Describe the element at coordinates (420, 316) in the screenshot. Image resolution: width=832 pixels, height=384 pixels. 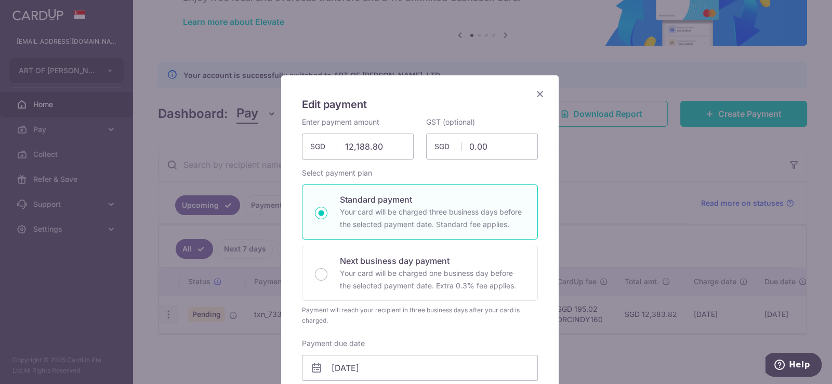
I see `div: Payment will reach your recipient in three business days after your card is charged.` at that location.